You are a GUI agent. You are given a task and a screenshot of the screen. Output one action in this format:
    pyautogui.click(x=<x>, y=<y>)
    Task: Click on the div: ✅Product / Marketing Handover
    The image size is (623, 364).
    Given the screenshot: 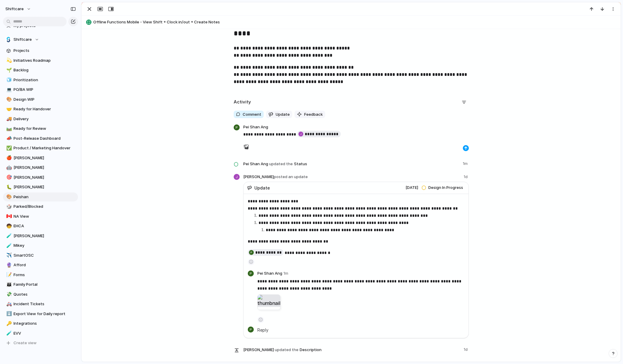 What is the action you would take?
    pyautogui.click(x=41, y=148)
    